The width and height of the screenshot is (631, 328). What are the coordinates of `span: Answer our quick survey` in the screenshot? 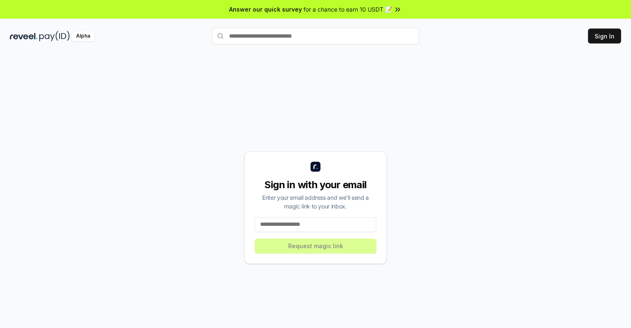 It's located at (266, 9).